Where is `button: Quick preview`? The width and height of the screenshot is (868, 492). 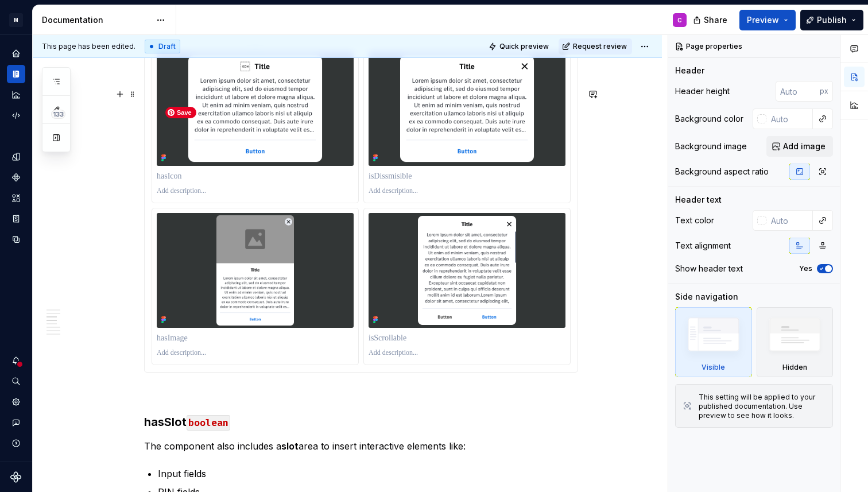
button: Quick preview is located at coordinates (520, 47).